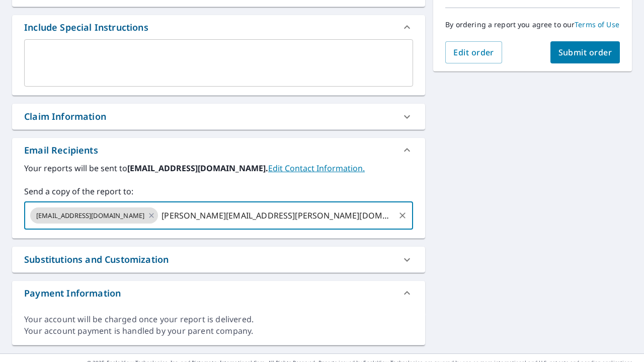 Image resolution: width=644 pixels, height=362 pixels. I want to click on div: Your account payment is handled by your parent company., so click(218, 331).